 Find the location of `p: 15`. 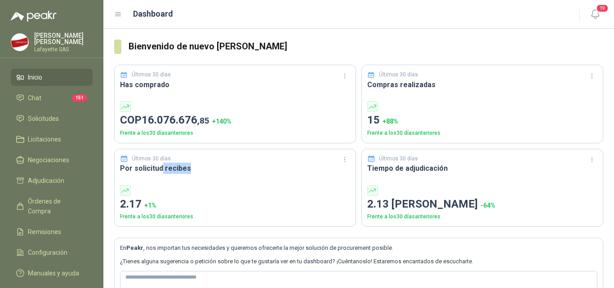

p: 15 is located at coordinates (482, 120).